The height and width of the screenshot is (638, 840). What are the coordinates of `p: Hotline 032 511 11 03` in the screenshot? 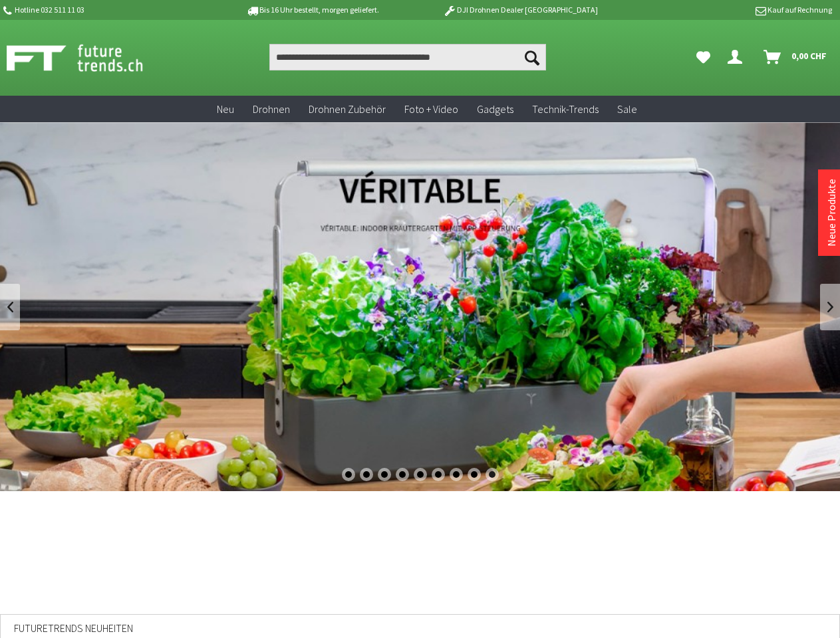 It's located at (105, 10).